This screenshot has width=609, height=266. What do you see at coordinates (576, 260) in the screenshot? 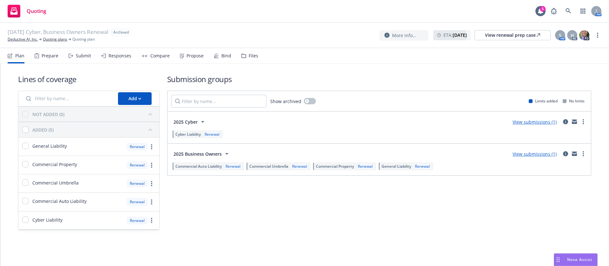
I see `button: Nova Assist` at bounding box center [576, 260].